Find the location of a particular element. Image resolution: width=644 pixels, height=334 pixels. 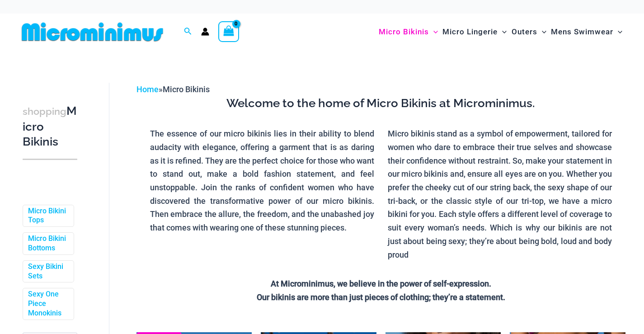

h3: Welcome to the home of Micro Bikinis at Microminimus. is located at coordinates (381, 103).